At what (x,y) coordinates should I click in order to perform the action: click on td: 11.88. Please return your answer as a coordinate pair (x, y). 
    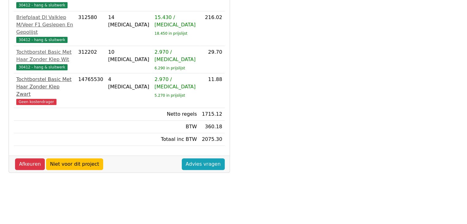
    Looking at the image, I should click on (212, 91).